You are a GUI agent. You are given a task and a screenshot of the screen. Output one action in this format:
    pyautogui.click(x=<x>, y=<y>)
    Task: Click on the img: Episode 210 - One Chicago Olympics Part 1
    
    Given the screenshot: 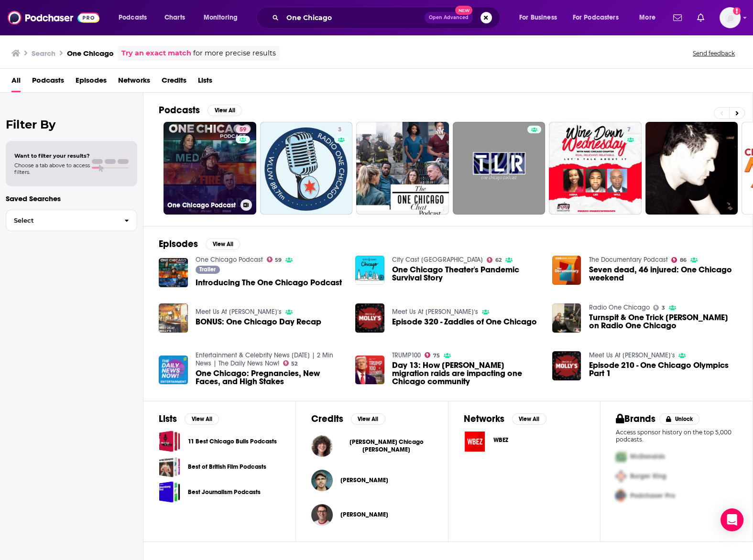 What is the action you would take?
    pyautogui.click(x=567, y=366)
    